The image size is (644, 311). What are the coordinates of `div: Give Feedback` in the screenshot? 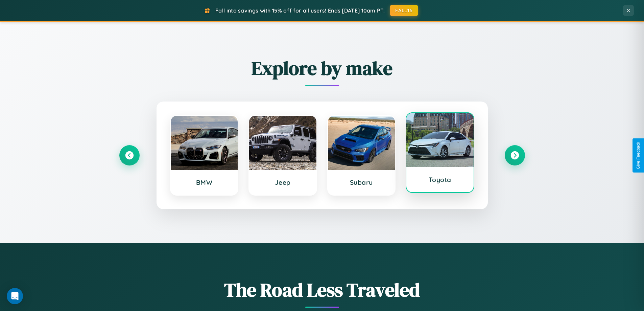 It's located at (638, 155).